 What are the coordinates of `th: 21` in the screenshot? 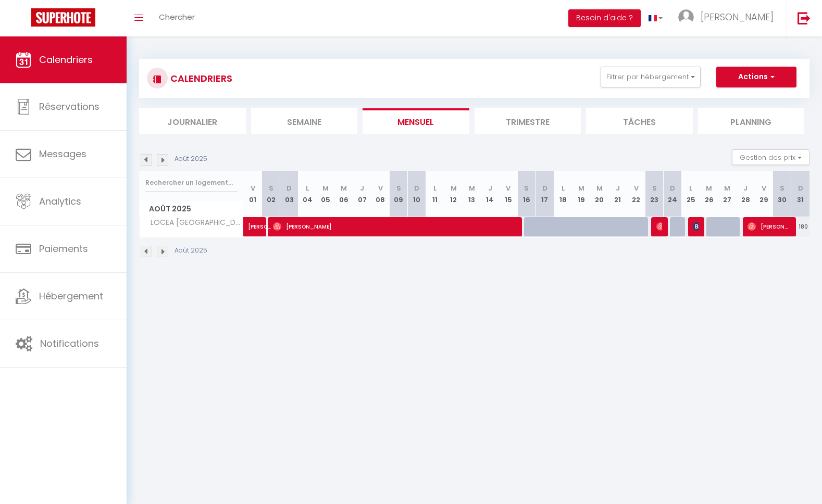 It's located at (617, 194).